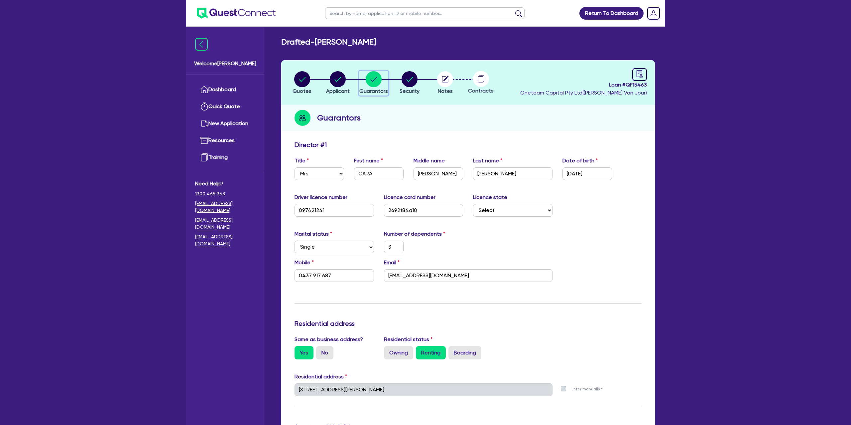 The image size is (851, 425). Describe the element at coordinates (225, 89) in the screenshot. I see `a: Dashboard` at that location.